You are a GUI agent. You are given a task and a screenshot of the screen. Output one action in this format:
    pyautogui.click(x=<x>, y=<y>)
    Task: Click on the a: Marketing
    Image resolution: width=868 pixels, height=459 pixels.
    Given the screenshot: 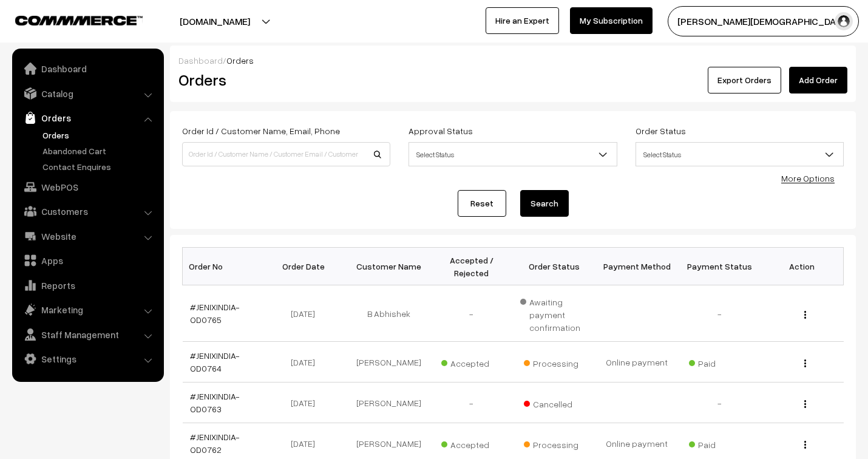 What is the action you would take?
    pyautogui.click(x=88, y=310)
    